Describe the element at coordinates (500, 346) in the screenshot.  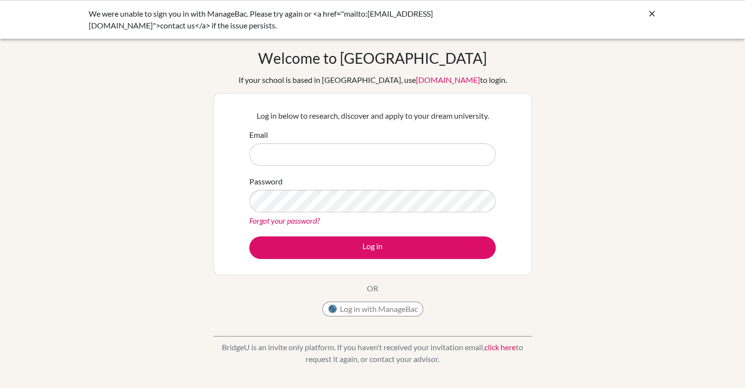
I see `a: click here` at that location.